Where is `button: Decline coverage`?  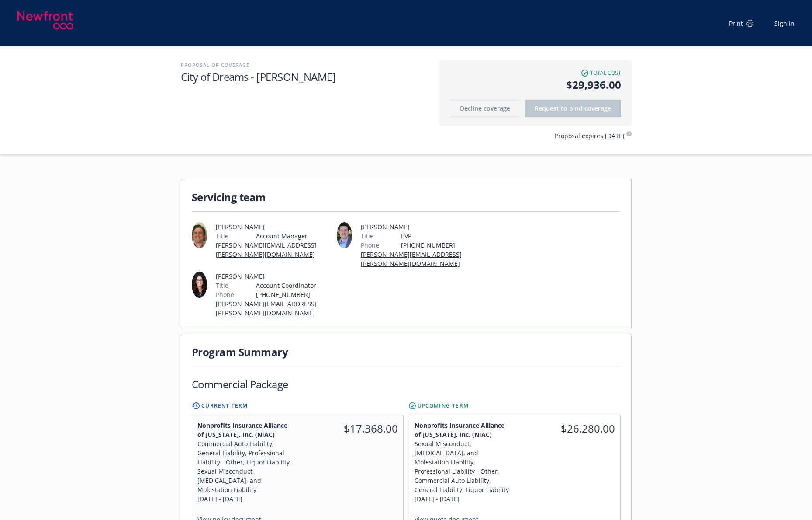 button: Decline coverage is located at coordinates (485, 109).